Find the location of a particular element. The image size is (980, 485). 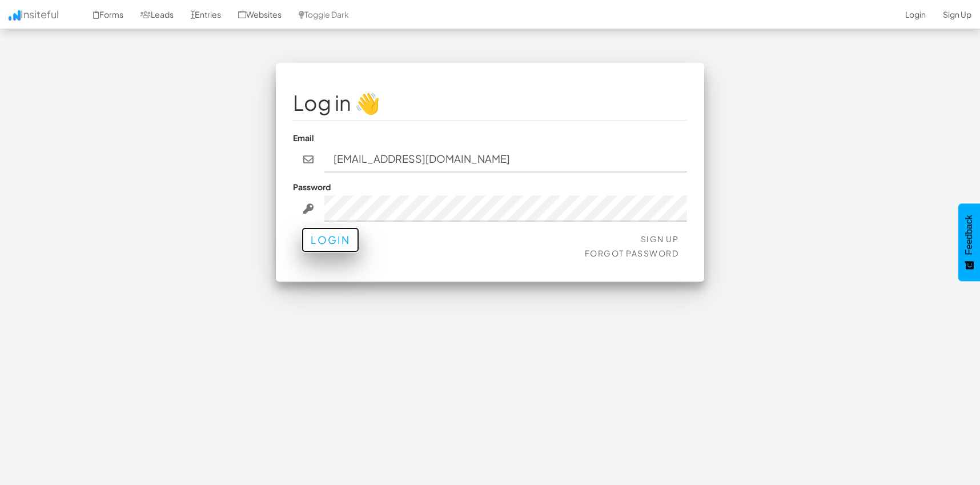

img: icon.png is located at coordinates (15, 15).